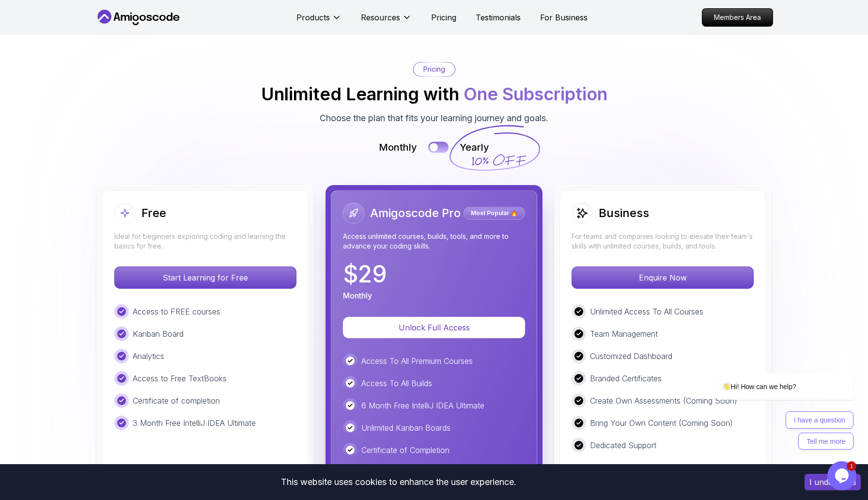 The image size is (868, 500). I want to click on p: Testimonials, so click(498, 17).